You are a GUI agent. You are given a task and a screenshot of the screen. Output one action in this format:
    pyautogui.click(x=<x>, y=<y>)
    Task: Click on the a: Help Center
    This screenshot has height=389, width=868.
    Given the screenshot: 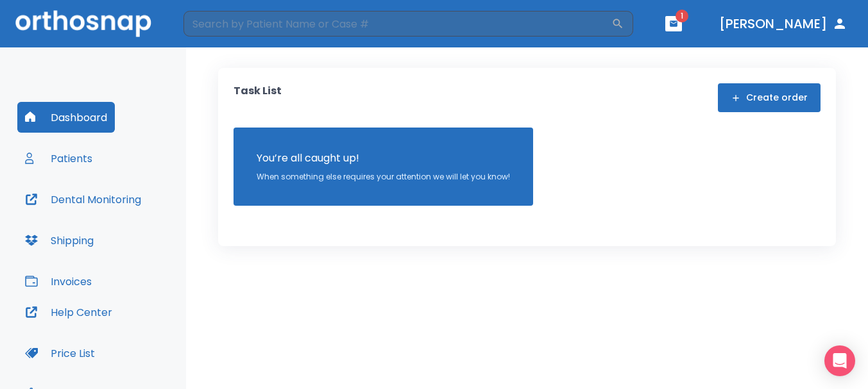 What is the action you would take?
    pyautogui.click(x=68, y=312)
    